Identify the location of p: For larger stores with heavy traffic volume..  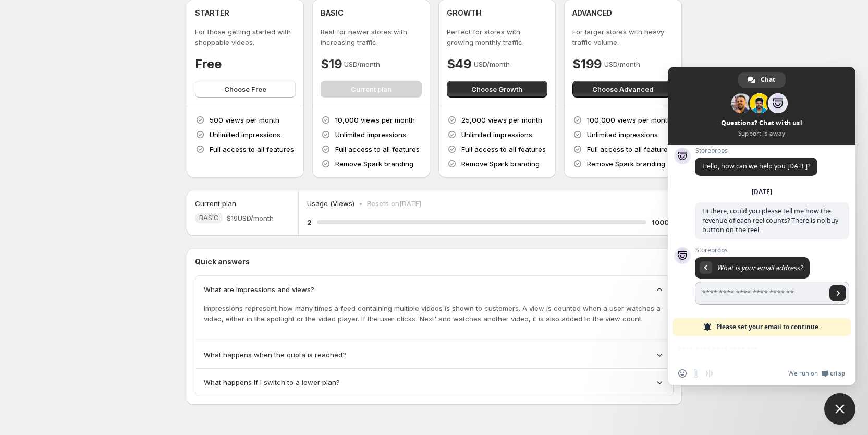
(623, 37).